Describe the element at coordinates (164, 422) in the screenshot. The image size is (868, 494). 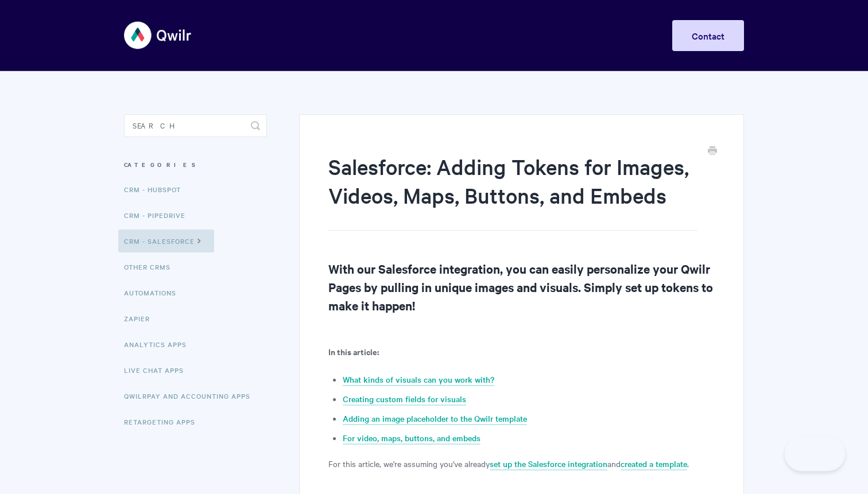
I see `a: Retargeting Apps` at that location.